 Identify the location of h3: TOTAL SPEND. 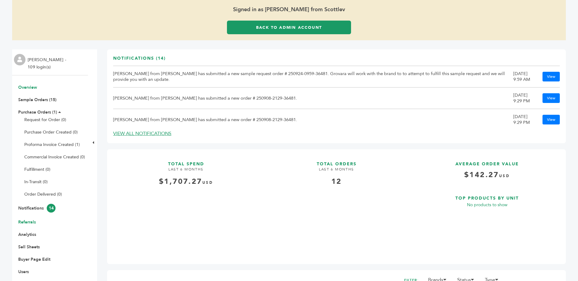
(186, 161).